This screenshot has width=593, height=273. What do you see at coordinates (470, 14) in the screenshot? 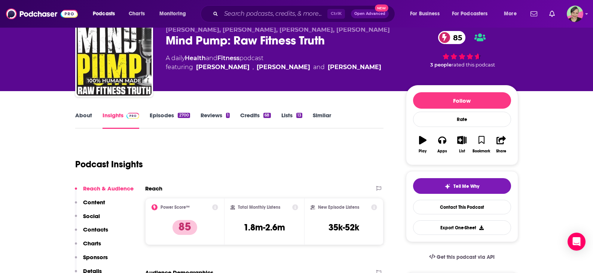
I see `span: For Podcasters` at bounding box center [470, 14].